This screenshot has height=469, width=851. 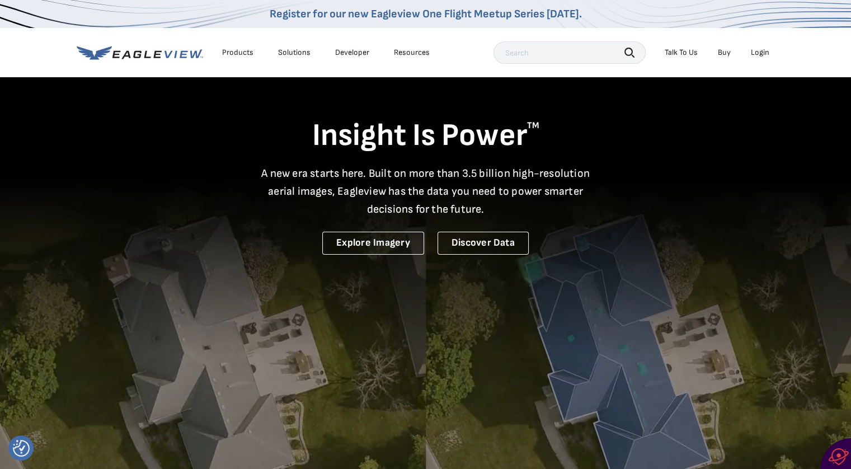 I want to click on a: Explore Imagery, so click(x=373, y=243).